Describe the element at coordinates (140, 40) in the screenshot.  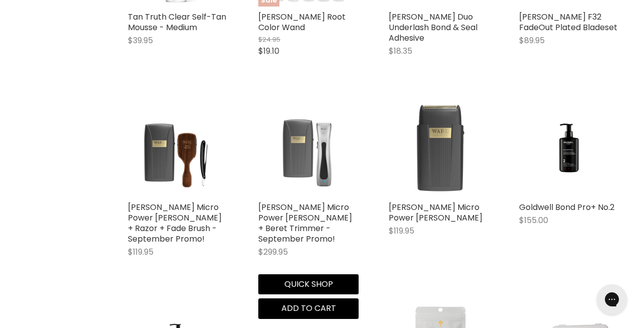
I see `span: $39.95` at that location.